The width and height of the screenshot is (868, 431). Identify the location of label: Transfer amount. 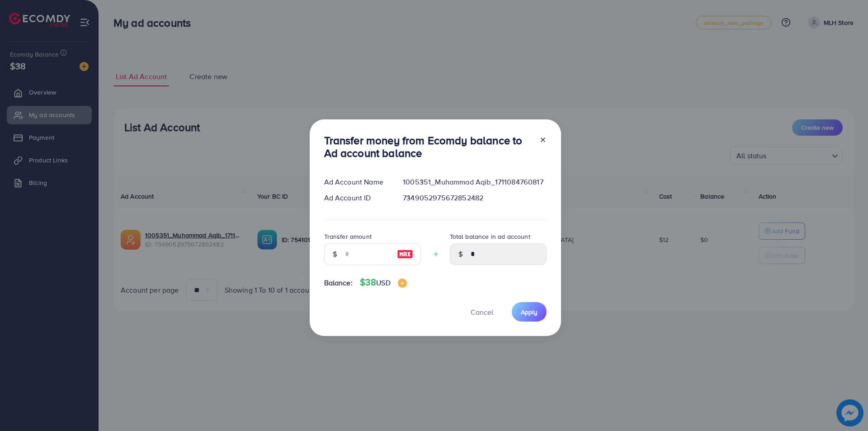
(347, 236).